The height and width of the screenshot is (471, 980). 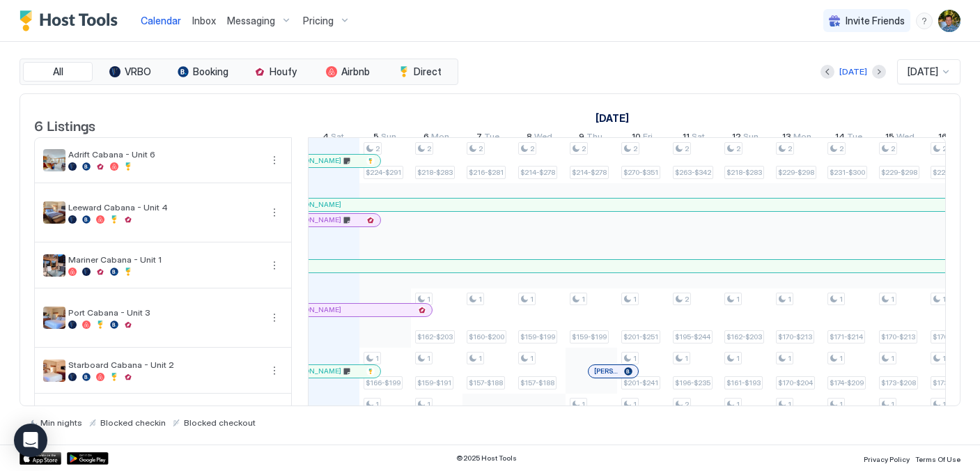 I want to click on a: October 16, 2025, so click(x=951, y=138).